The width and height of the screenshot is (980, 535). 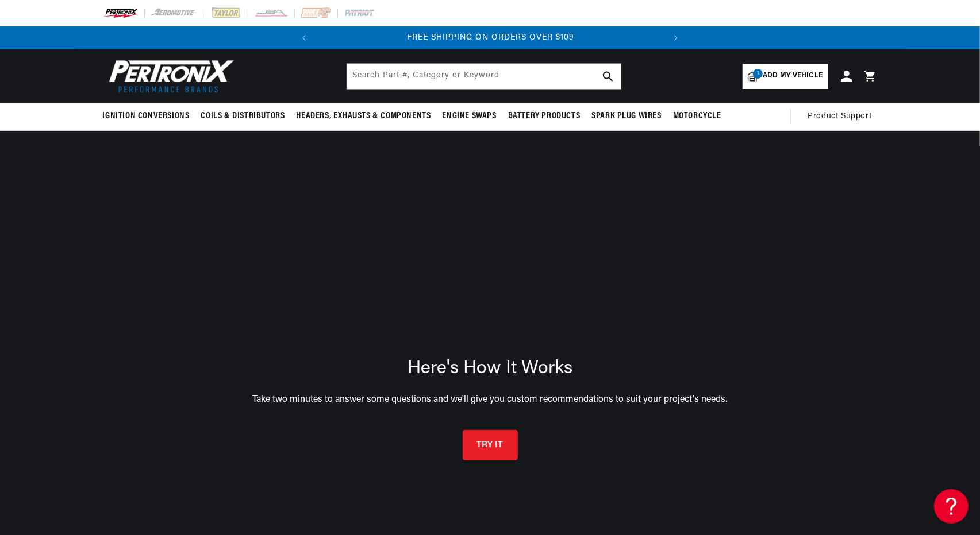 I want to click on summary: Ignition Conversions, so click(x=149, y=116).